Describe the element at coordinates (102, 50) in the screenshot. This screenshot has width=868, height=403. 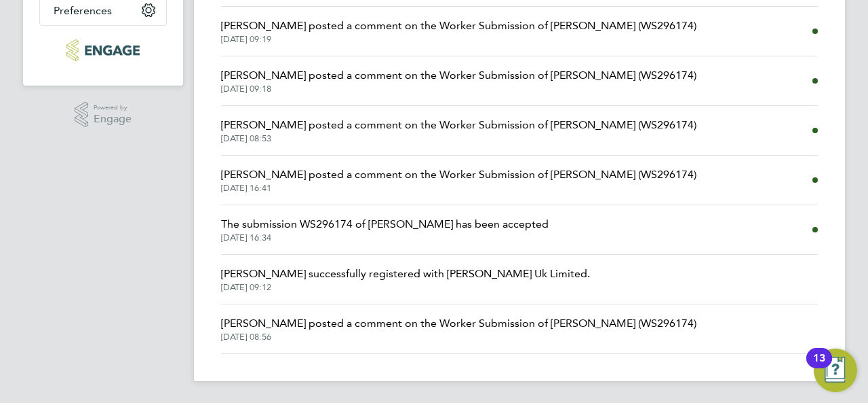
I see `img: morganhunt-logo-retina.png` at that location.